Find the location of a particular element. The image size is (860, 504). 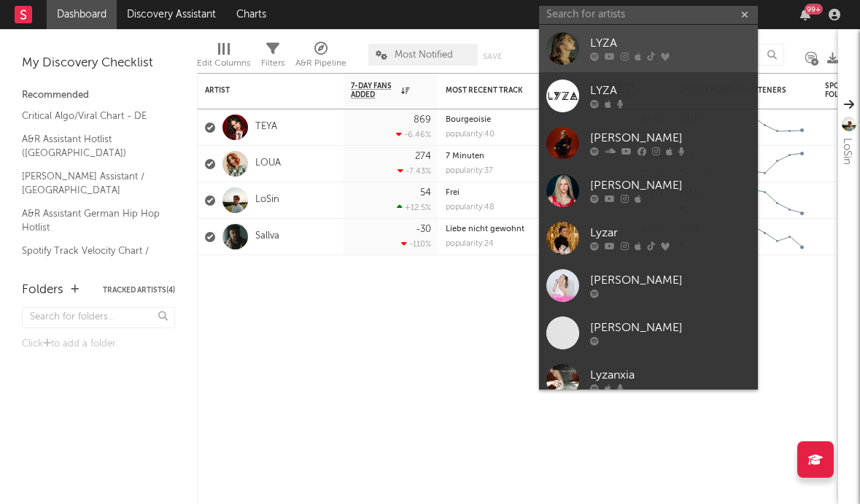

div: -6.46 % is located at coordinates (413, 134).